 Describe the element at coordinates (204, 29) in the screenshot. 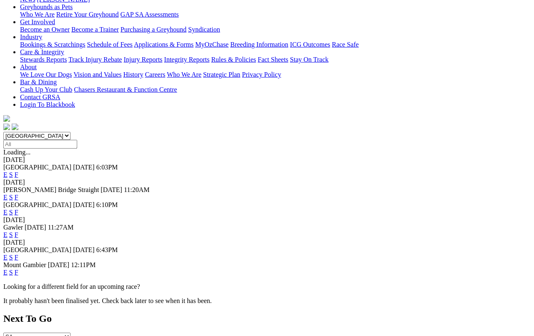

I see `a: Syndication` at that location.